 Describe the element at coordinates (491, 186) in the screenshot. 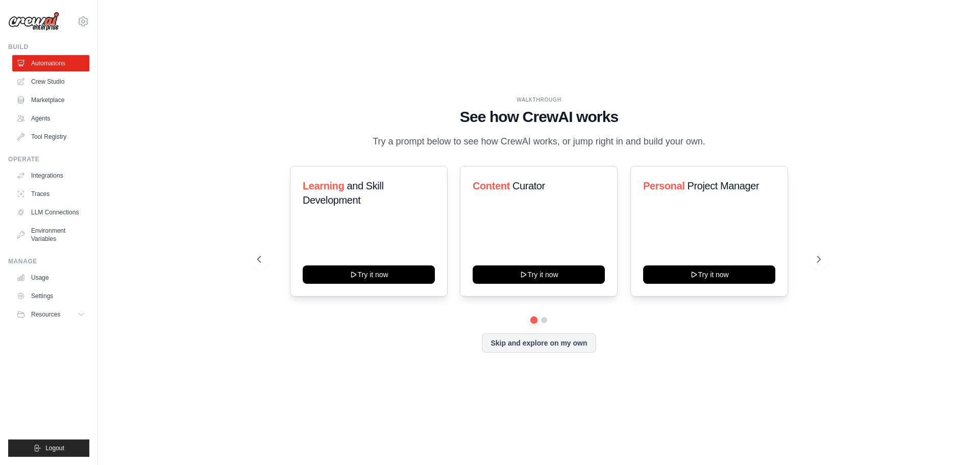

I see `span: Content` at that location.